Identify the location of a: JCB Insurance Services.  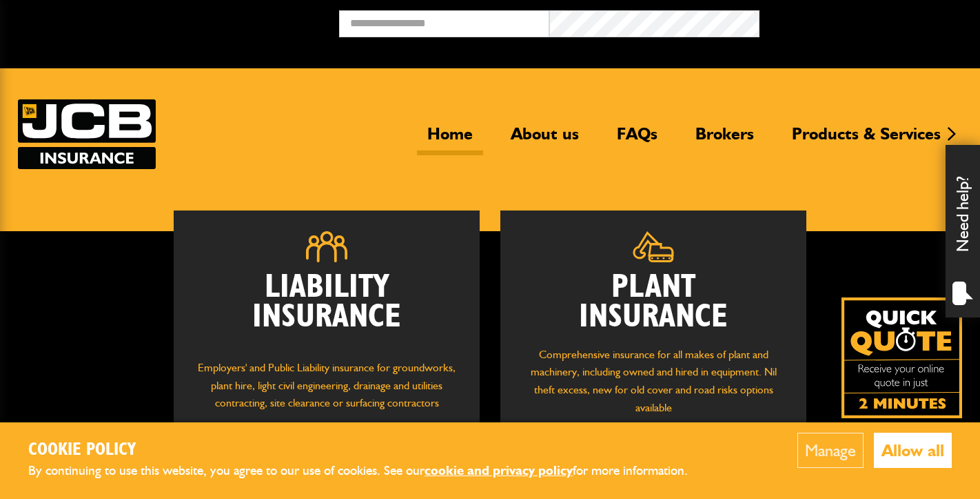
(86, 134).